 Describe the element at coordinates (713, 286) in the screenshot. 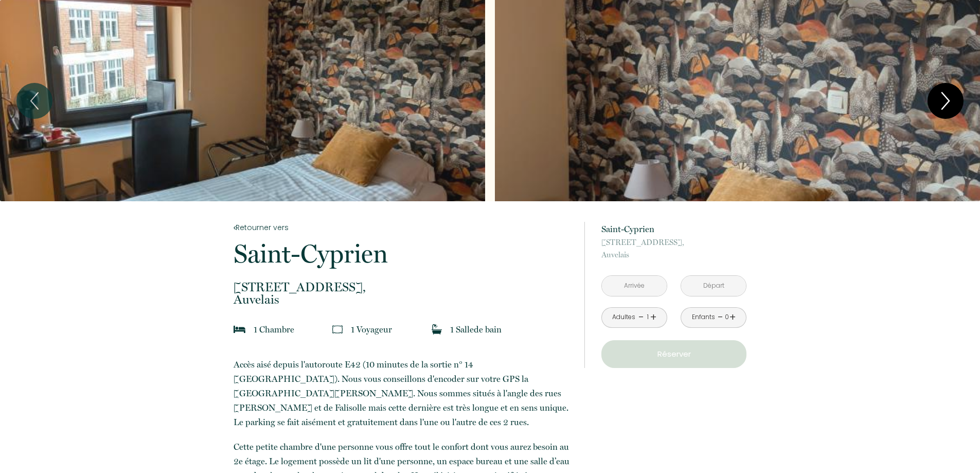

I see `input: Départ` at that location.